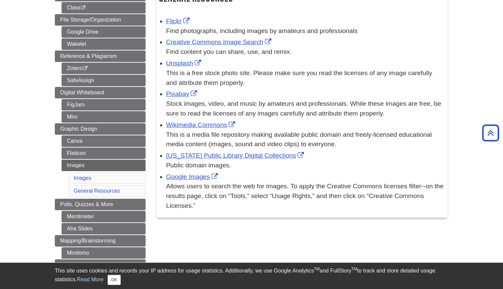 Image resolution: width=503 pixels, height=289 pixels. Describe the element at coordinates (104, 117) in the screenshot. I see `a: Miro` at that location.